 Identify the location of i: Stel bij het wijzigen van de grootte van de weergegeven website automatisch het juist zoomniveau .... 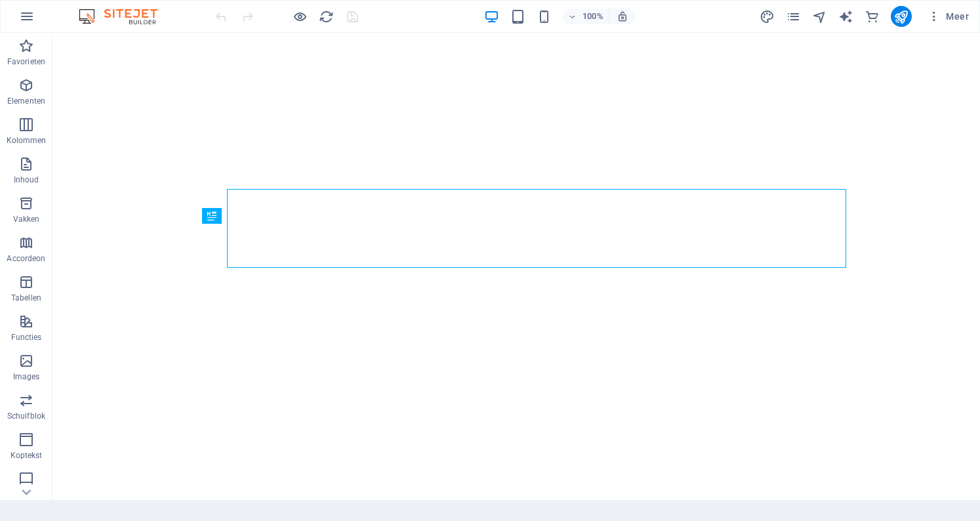
(622, 17).